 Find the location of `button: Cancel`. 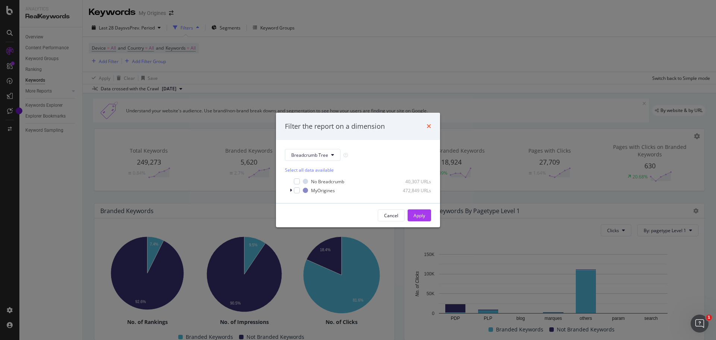

button: Cancel is located at coordinates (391, 215).